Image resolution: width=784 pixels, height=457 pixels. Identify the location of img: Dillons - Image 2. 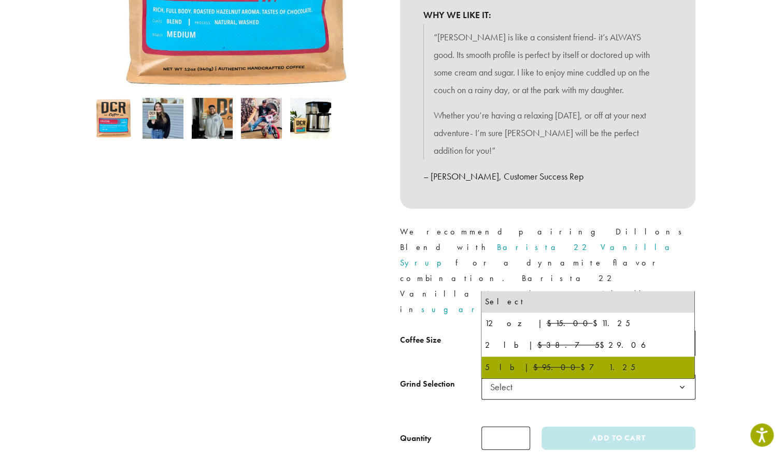
(163, 118).